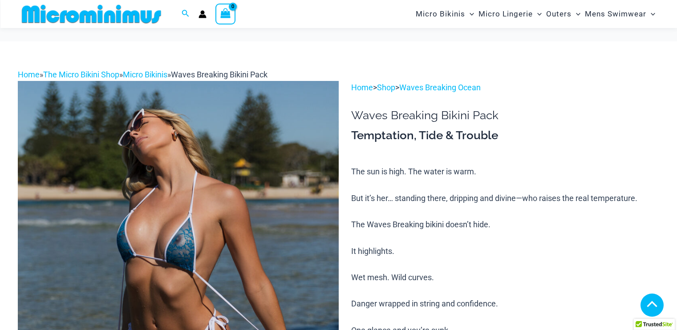 The height and width of the screenshot is (330, 677). What do you see at coordinates (535, 14) in the screenshot?
I see `nav: Site Navigation` at bounding box center [535, 14].